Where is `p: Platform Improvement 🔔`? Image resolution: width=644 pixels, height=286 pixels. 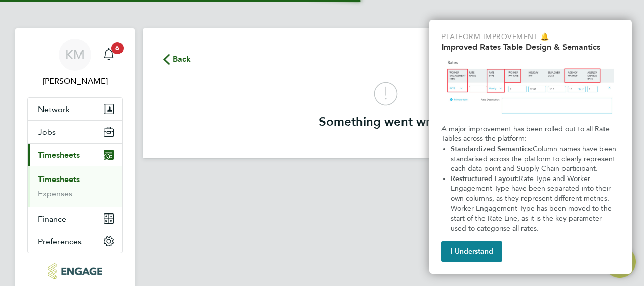
p: Platform Improvement 🔔 is located at coordinates (531, 37).